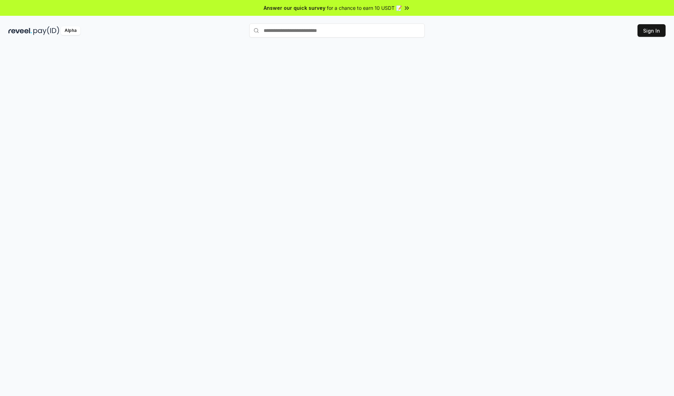  What do you see at coordinates (651, 31) in the screenshot?
I see `button: Sign In` at bounding box center [651, 31].